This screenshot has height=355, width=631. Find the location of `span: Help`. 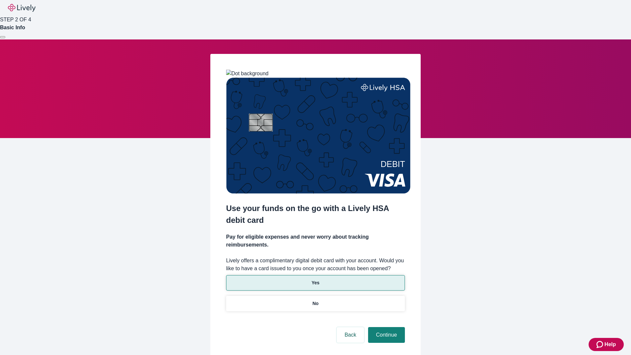

span: Help is located at coordinates (610, 344).